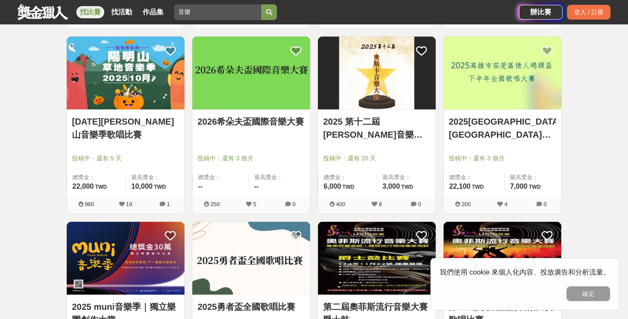 The image size is (628, 319). I want to click on span: 8, so click(380, 204).